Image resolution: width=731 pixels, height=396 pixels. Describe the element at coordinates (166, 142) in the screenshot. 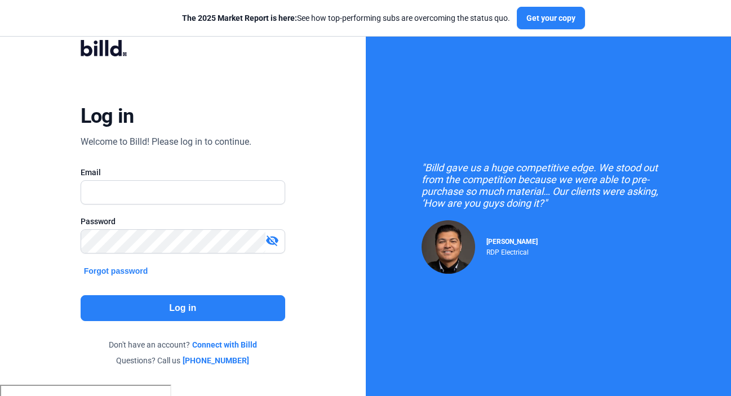

I see `div: Welcome to Billd! Please log in to continue.` at that location.